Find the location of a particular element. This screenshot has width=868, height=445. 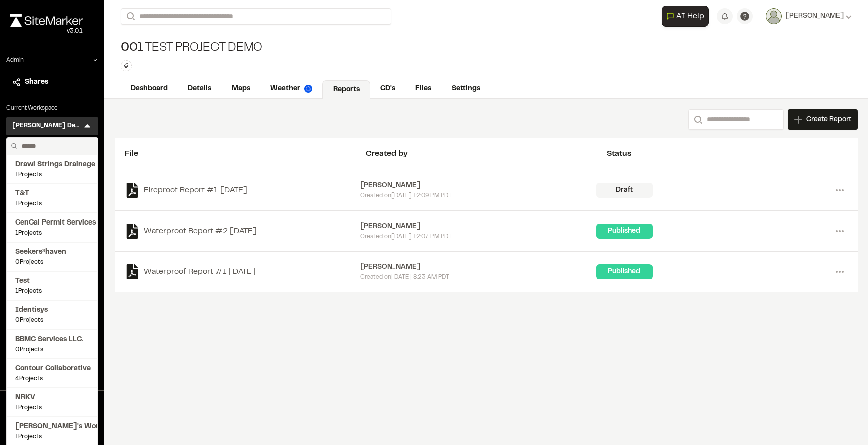

span: Seekers’’haven is located at coordinates (53, 252).